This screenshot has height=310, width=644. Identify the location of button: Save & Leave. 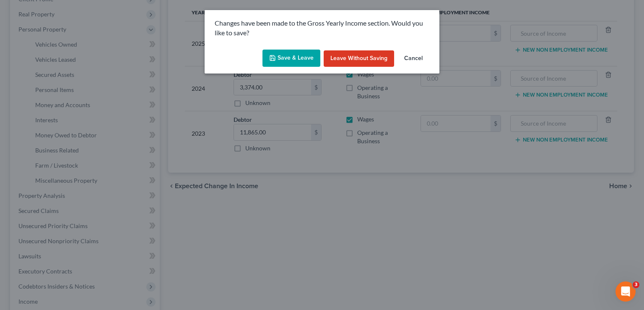
(292, 58).